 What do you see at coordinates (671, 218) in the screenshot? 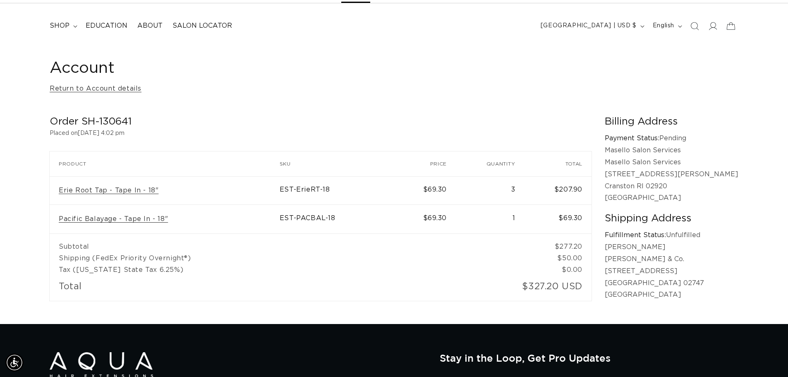
I see `h2: Shipping Address` at bounding box center [671, 218].